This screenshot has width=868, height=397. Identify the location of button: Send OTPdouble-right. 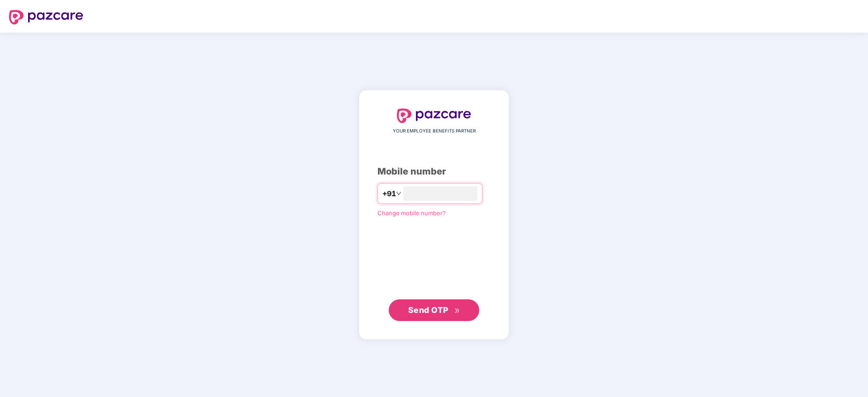
(434, 310).